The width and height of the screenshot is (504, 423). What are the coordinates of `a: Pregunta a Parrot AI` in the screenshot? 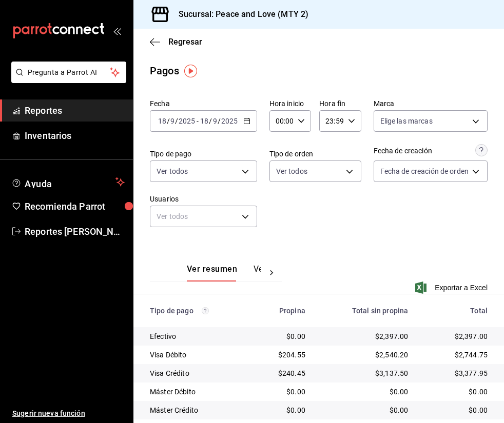 It's located at (66, 79).